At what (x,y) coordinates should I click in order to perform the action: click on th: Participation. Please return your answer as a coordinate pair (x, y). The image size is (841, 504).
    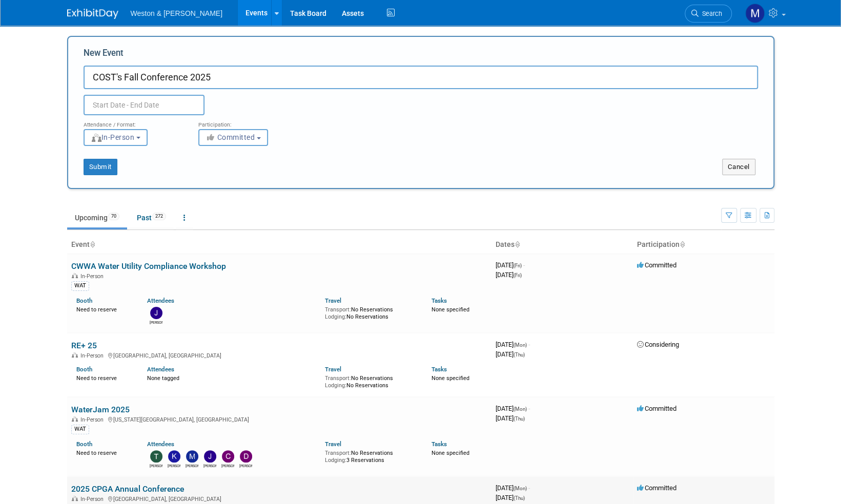
    Looking at the image, I should click on (704, 245).